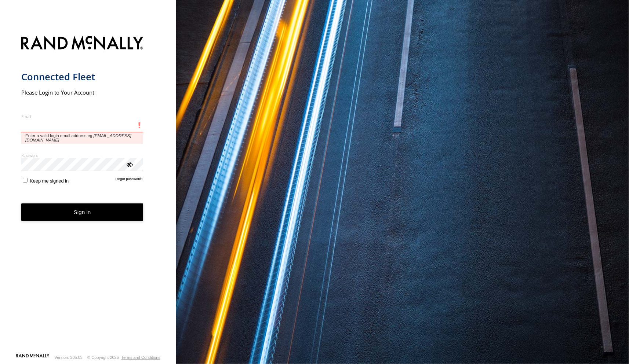 The height and width of the screenshot is (364, 629). I want to click on span: Keep me signed in, so click(49, 181).